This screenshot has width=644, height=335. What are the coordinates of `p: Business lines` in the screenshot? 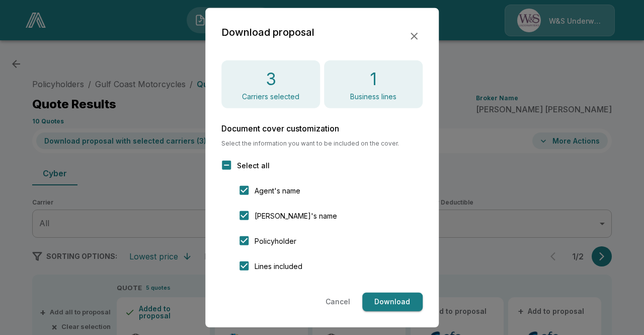 It's located at (373, 97).